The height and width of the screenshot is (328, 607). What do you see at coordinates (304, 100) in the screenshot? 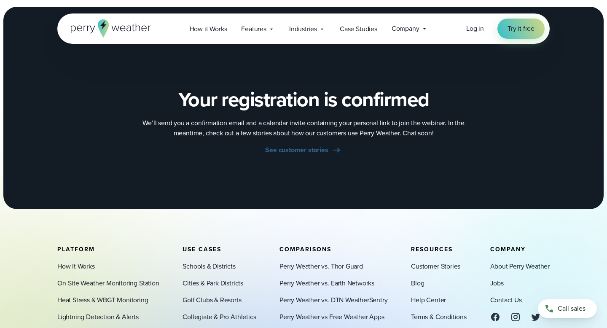
I see `h2: Your registration is confirmed` at bounding box center [304, 100].